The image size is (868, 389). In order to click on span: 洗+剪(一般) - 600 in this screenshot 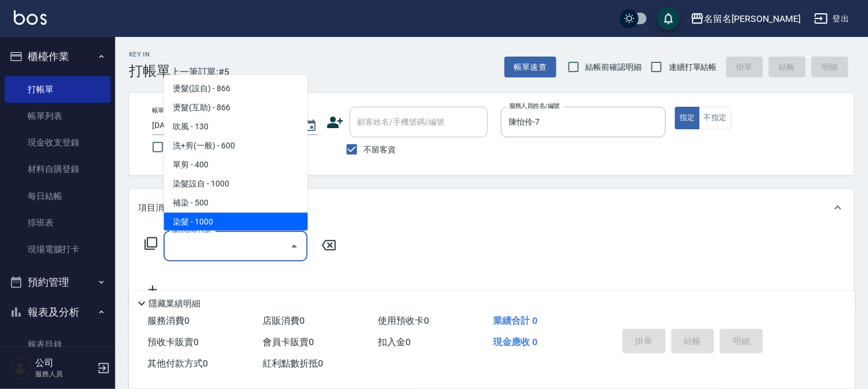, I will do `click(236, 146)`.